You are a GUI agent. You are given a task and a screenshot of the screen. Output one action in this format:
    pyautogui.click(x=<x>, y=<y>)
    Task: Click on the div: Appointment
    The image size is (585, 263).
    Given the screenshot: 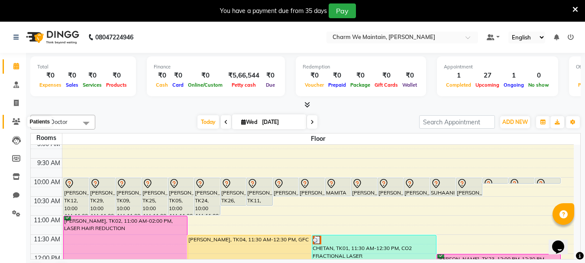 What is the action you would take?
    pyautogui.click(x=498, y=67)
    